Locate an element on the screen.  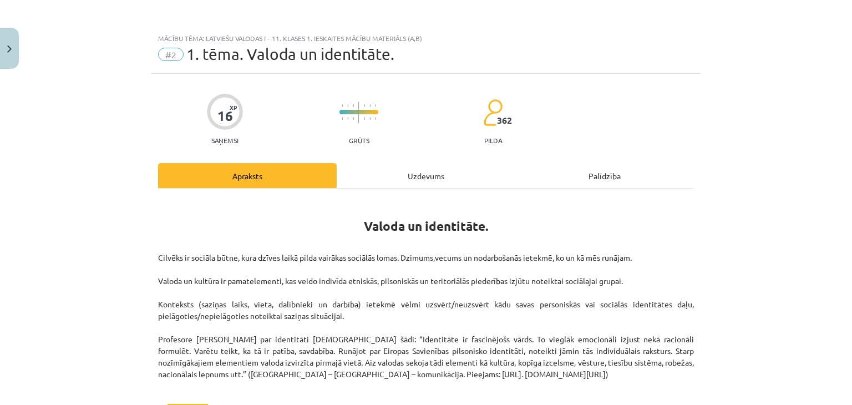
div: Uzdevums is located at coordinates (426, 175).